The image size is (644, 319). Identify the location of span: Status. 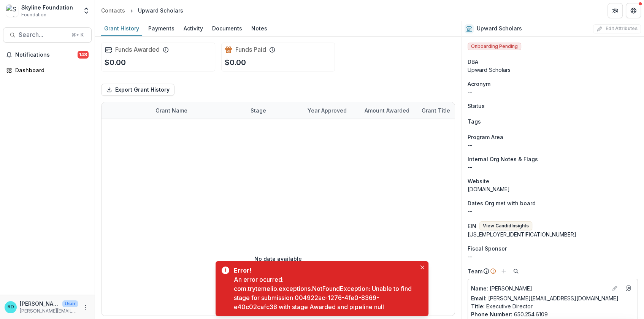
(476, 106).